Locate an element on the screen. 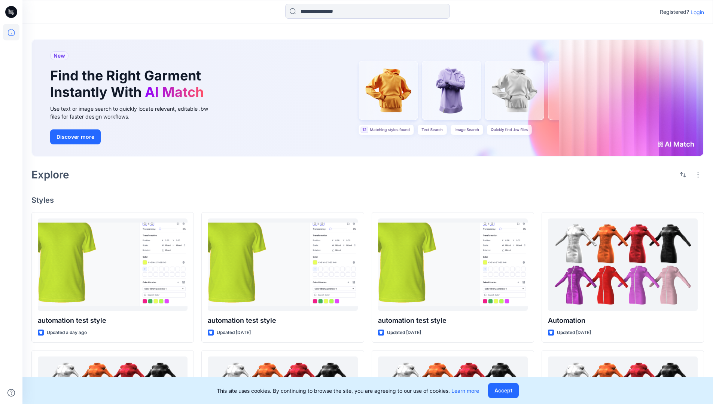 The height and width of the screenshot is (404, 713). a: Discover more is located at coordinates (75, 137).